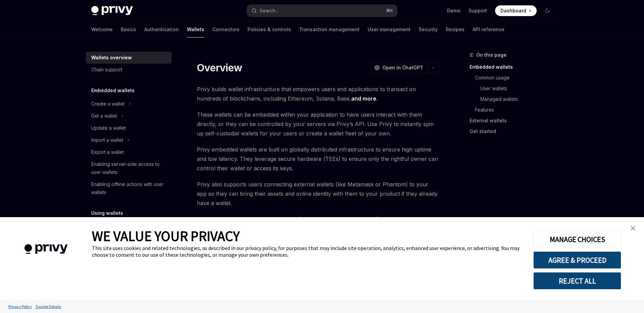  I want to click on a: Demo, so click(454, 11).